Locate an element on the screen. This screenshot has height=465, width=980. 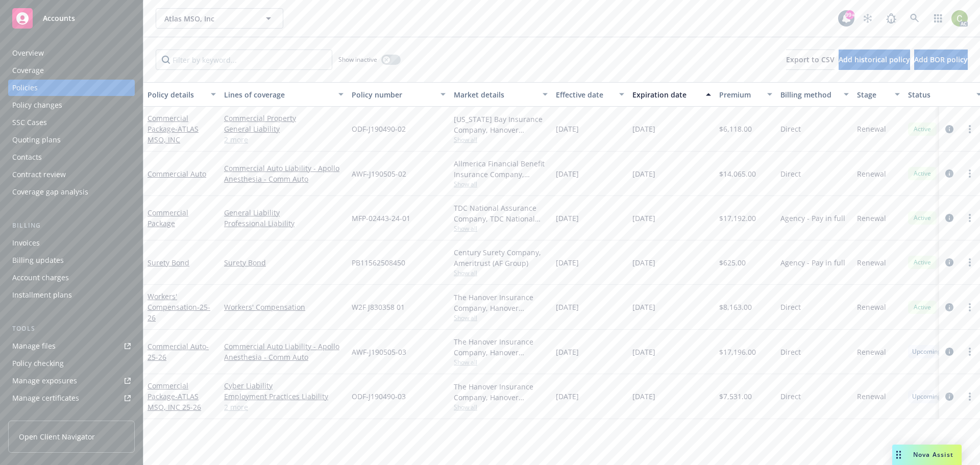
div: Policy changes is located at coordinates (38, 105).